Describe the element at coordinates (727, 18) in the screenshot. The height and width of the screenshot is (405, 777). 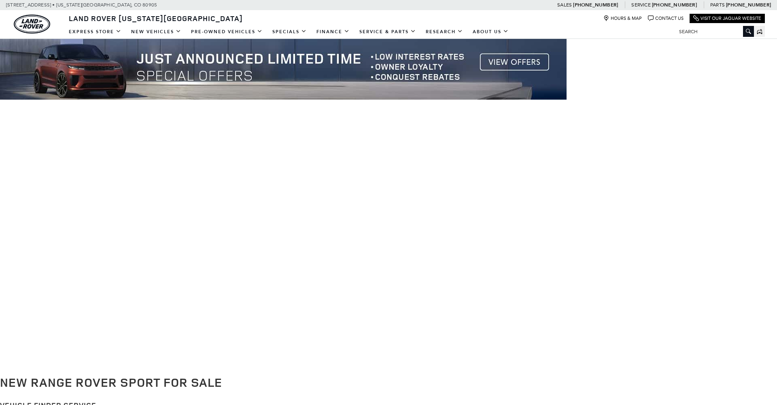
I see `a: Visit Our Jaguar Website` at that location.